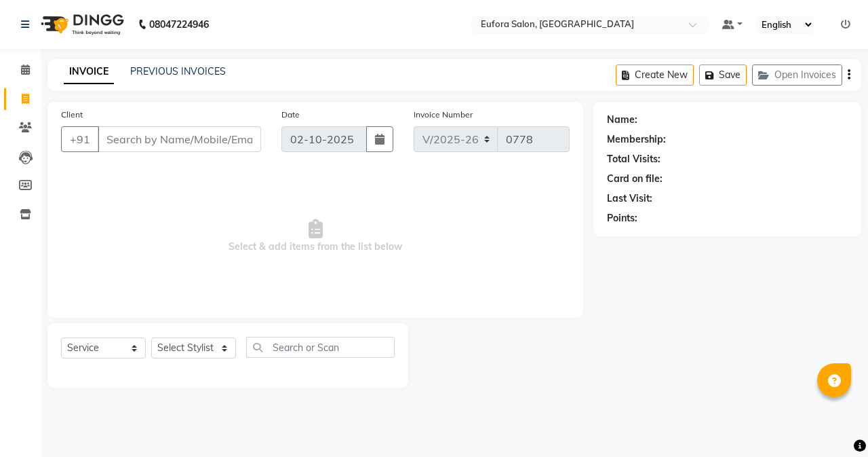 The height and width of the screenshot is (457, 868). Describe the element at coordinates (443, 115) in the screenshot. I see `label: Invoice Number` at that location.